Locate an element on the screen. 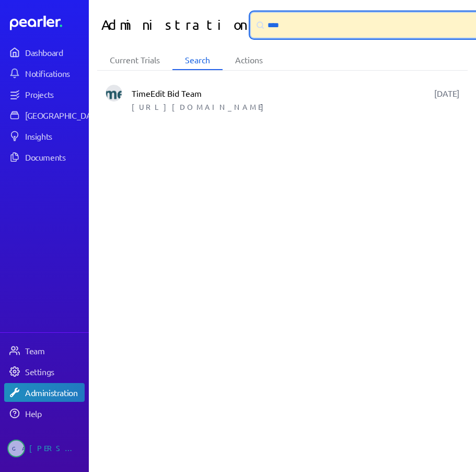 The width and height of the screenshot is (476, 472). div: Team is located at coordinates (54, 350).